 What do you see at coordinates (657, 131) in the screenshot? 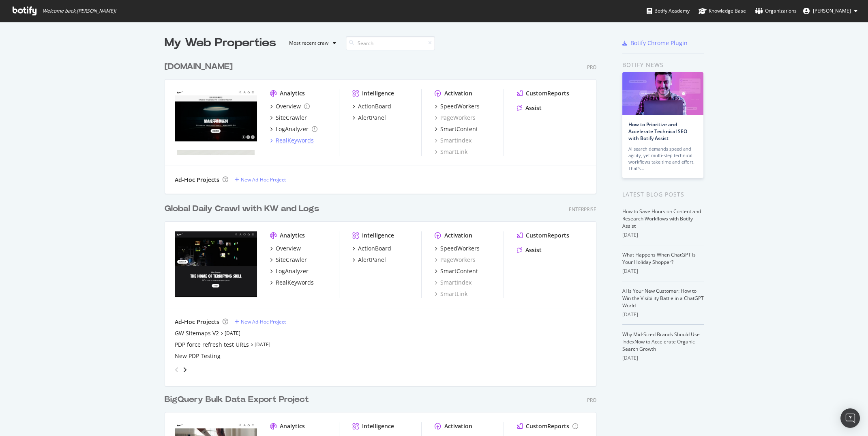
I see `a: How to Prioritize and Accelerate Technical SEO with Botify Assist` at bounding box center [657, 131].